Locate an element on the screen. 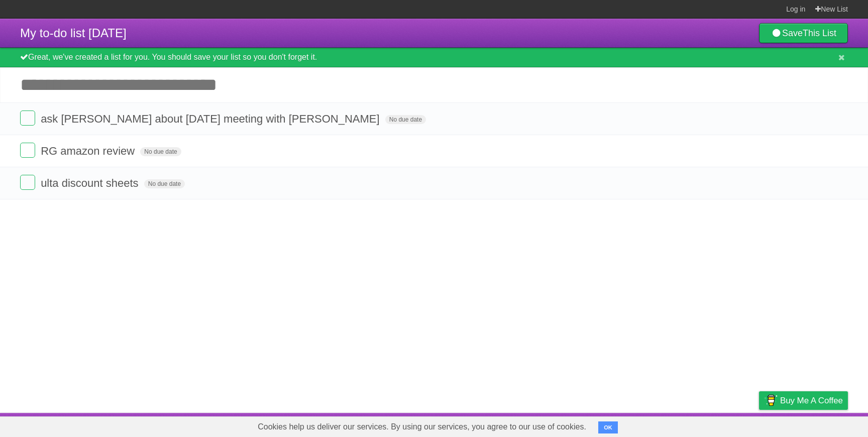 This screenshot has height=437, width=868. a: SaveThis List is located at coordinates (803, 33).